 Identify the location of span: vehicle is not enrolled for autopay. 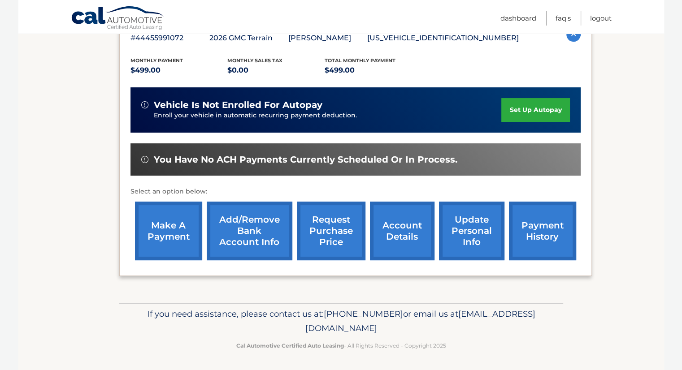
(238, 105).